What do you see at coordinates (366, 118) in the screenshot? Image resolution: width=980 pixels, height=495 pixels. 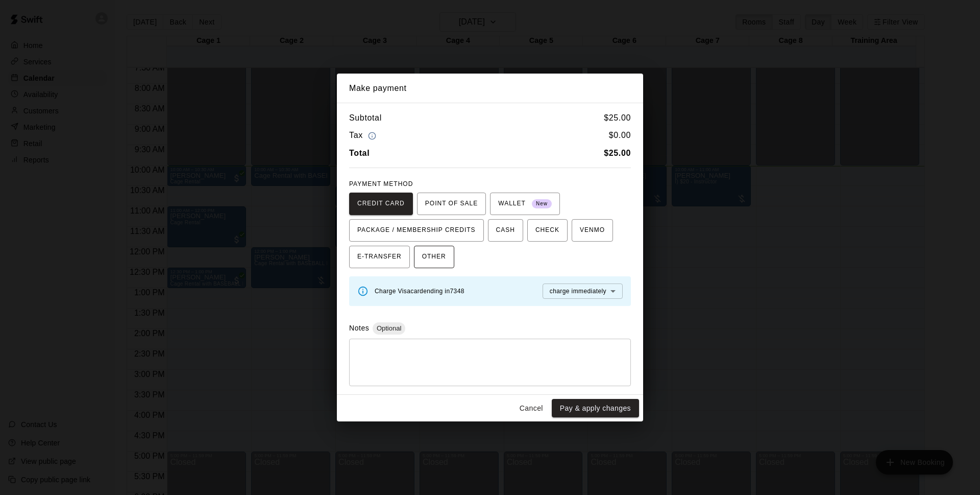 I see `h6: Subtotal` at bounding box center [366, 118].